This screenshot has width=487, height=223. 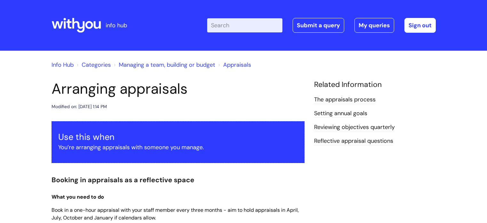 I want to click on p: info hub, so click(x=116, y=25).